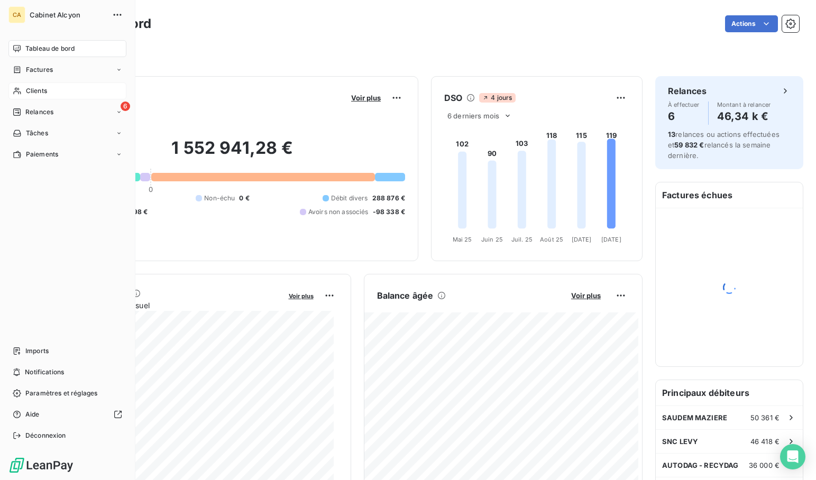 The image size is (816, 480). I want to click on span: Paramètres et réglages, so click(61, 394).